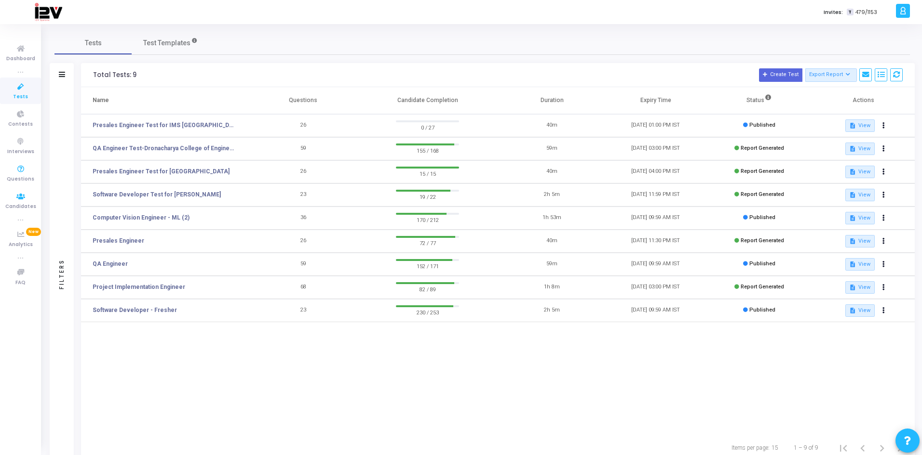 This screenshot has height=455, width=922. I want to click on span: Candidates, so click(21, 207).